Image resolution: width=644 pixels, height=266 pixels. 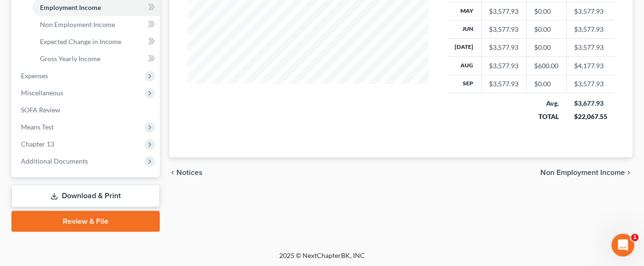 What do you see at coordinates (190, 173) in the screenshot?
I see `span: Notices` at bounding box center [190, 173].